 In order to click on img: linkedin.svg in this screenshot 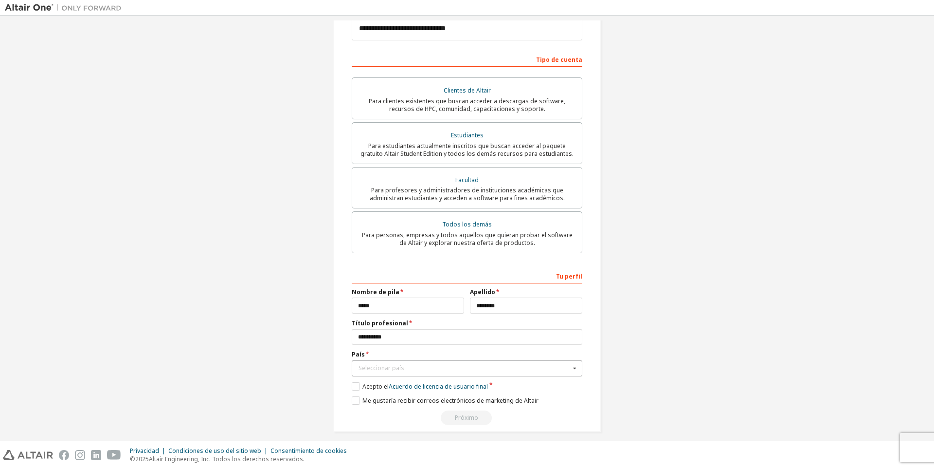, I will do `click(96, 455)`.